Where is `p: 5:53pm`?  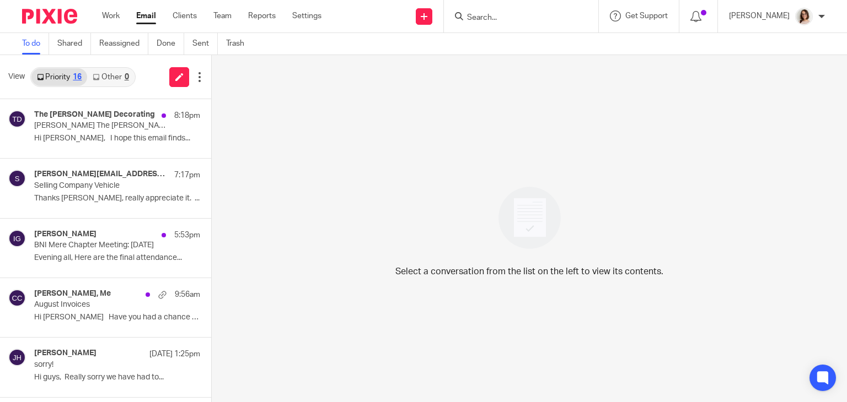
p: 5:53pm is located at coordinates (187, 235).